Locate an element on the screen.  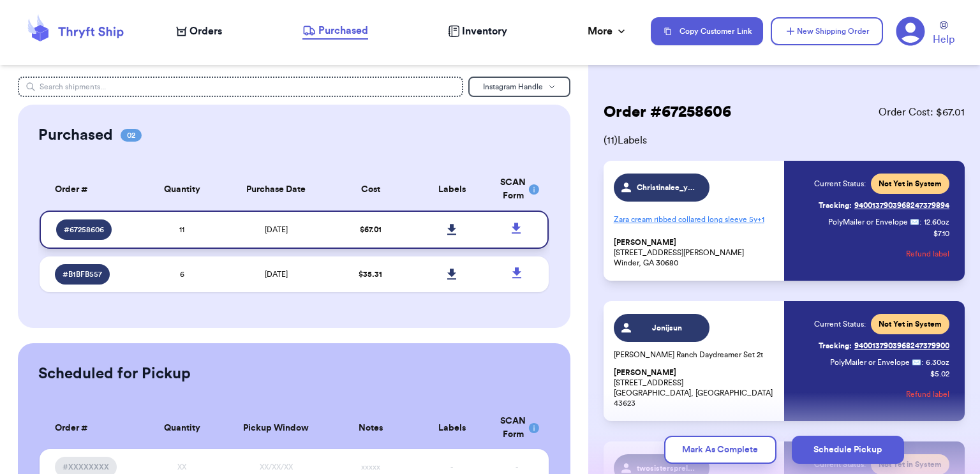
span: Inventory is located at coordinates (485, 31).